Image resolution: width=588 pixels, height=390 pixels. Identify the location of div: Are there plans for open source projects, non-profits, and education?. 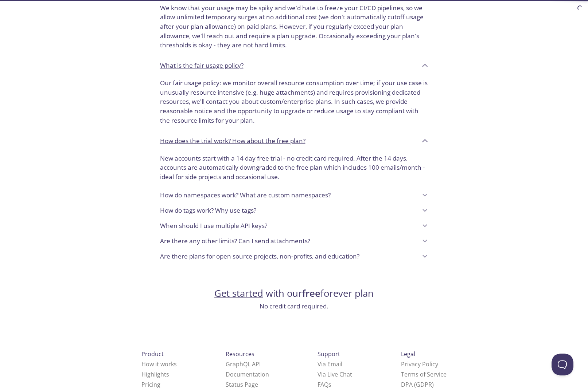
(294, 257).